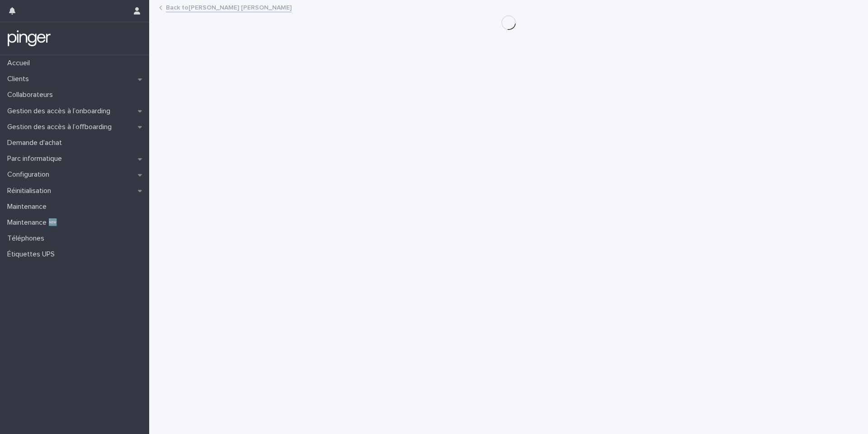  Describe the element at coordinates (33, 254) in the screenshot. I see `p: Étiquettes UPS` at that location.